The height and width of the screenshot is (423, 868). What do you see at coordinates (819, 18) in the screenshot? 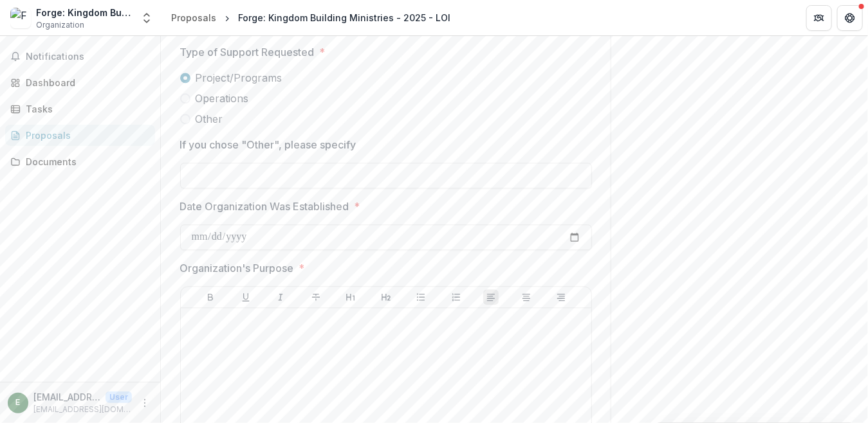
I see `button: Partners` at bounding box center [819, 18].